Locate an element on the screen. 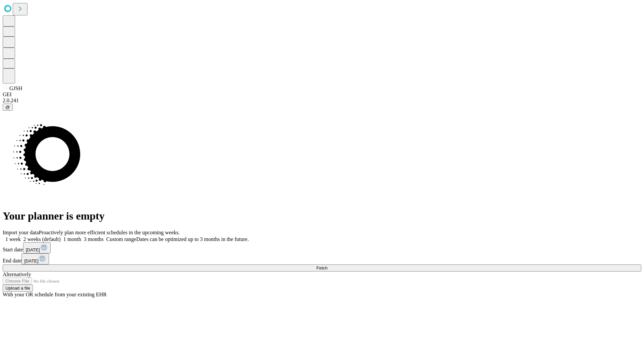  div: GEI is located at coordinates (322, 95).